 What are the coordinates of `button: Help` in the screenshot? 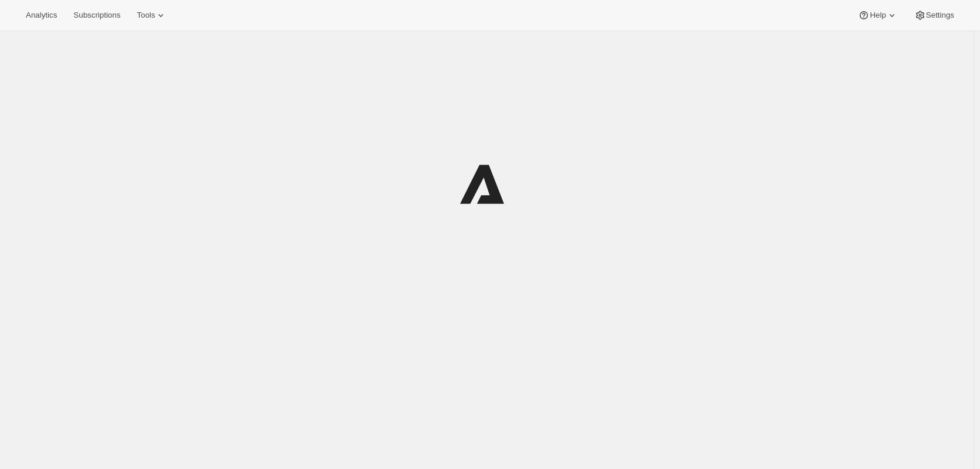 It's located at (878, 15).